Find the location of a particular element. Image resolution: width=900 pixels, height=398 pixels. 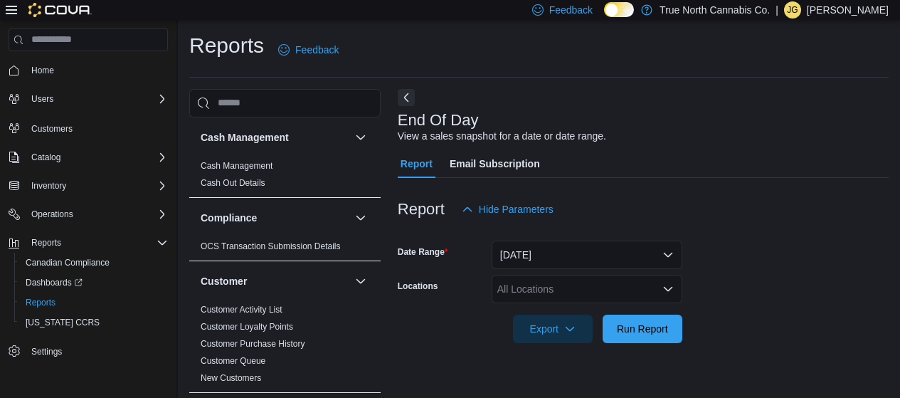

div: Customer is located at coordinates (285, 346).